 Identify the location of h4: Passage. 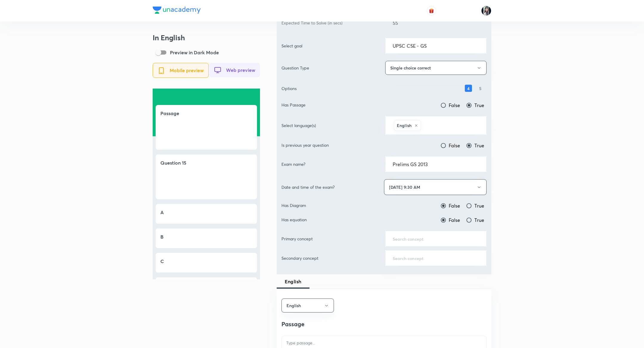
(384, 324).